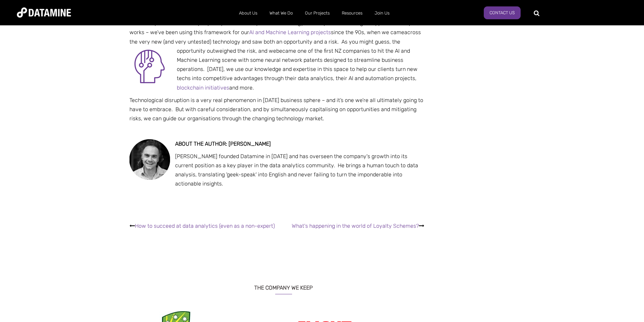  I want to click on a: What's happening in the world of Loyalty Schemes?, so click(355, 226).